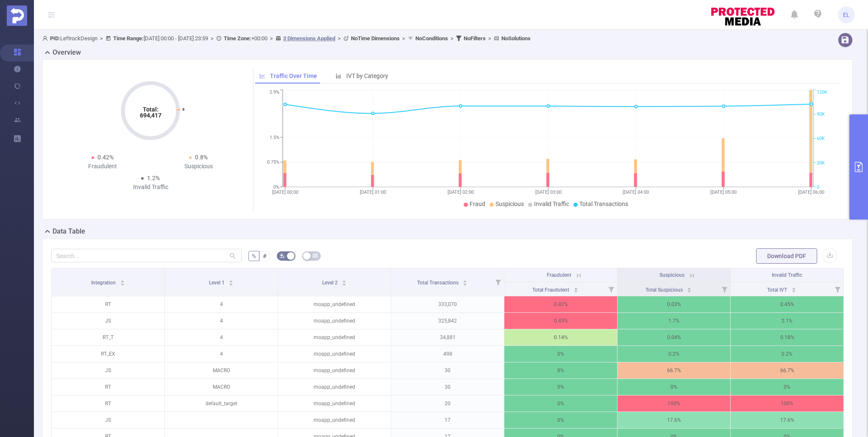 This screenshot has height=437, width=868. What do you see at coordinates (55, 38) in the screenshot?
I see `b: PID:` at bounding box center [55, 38].